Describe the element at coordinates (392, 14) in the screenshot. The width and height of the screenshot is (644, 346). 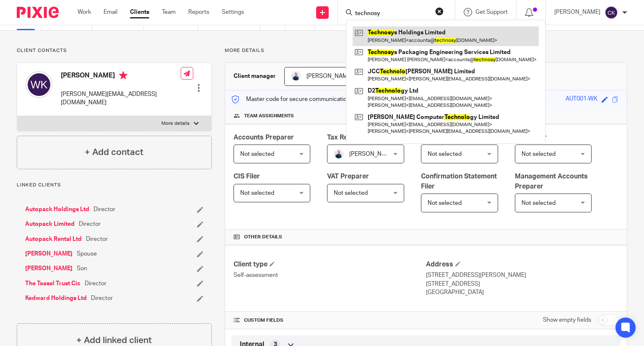
I see `input: Search` at that location.